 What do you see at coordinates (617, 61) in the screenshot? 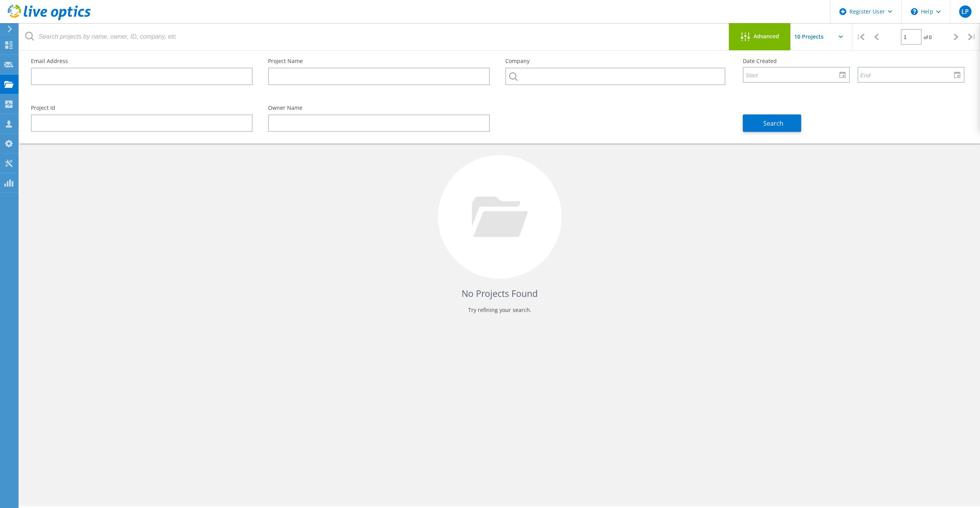
I see `label: Company` at bounding box center [617, 61].